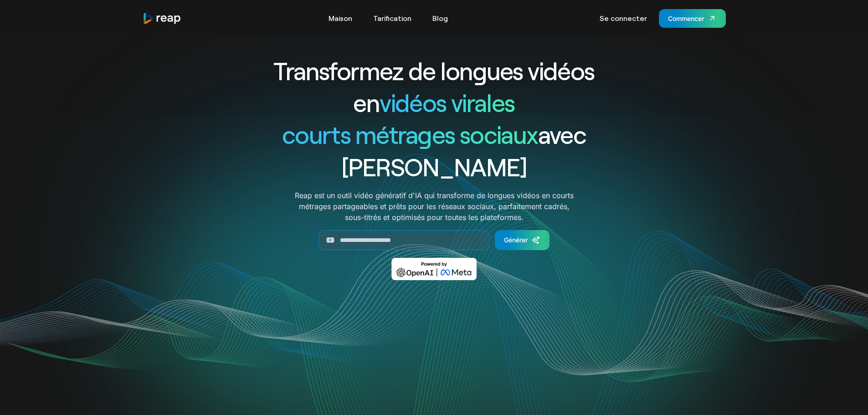  What do you see at coordinates (340, 18) in the screenshot?
I see `font: Maison` at bounding box center [340, 18].